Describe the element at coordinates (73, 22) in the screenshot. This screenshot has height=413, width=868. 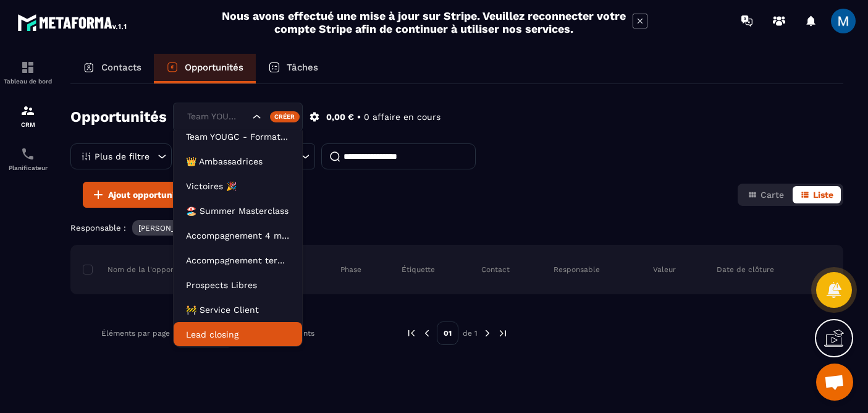
I see `img: logo` at that location.